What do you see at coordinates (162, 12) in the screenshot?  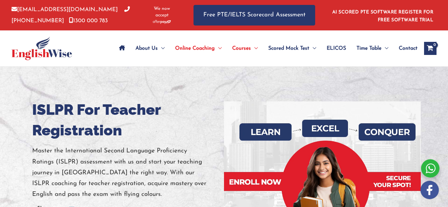 I see `span: We now accept` at bounding box center [162, 12].